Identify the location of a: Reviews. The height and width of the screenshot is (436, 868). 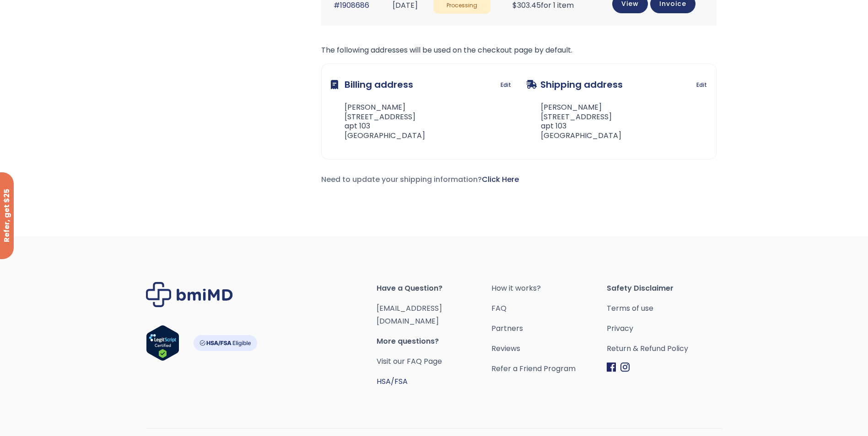
(549, 349).